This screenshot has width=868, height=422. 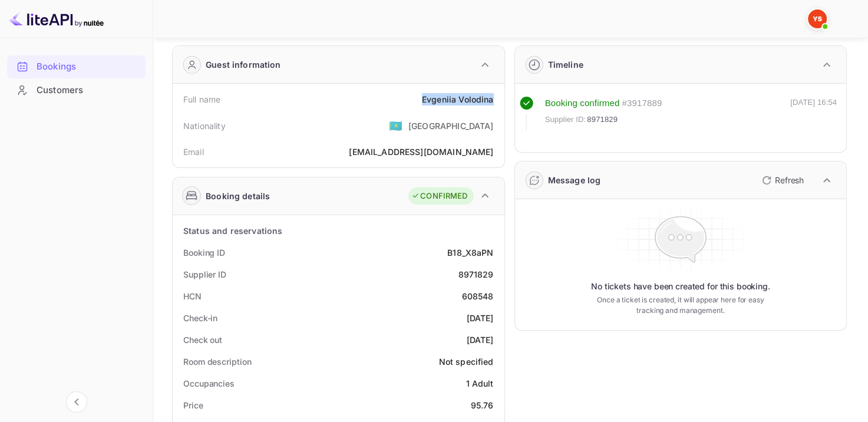 I want to click on div: Check-in, so click(x=201, y=318).